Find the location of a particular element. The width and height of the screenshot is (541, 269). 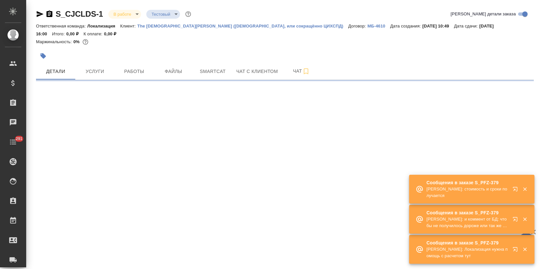

p: К оплате: is located at coordinates (94, 34).